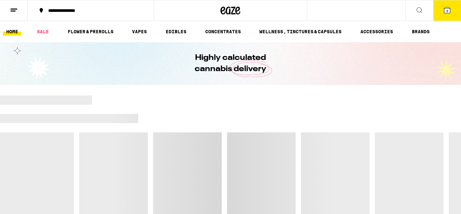 The width and height of the screenshot is (461, 214). What do you see at coordinates (447, 11) in the screenshot?
I see `span: 3` at bounding box center [447, 11].